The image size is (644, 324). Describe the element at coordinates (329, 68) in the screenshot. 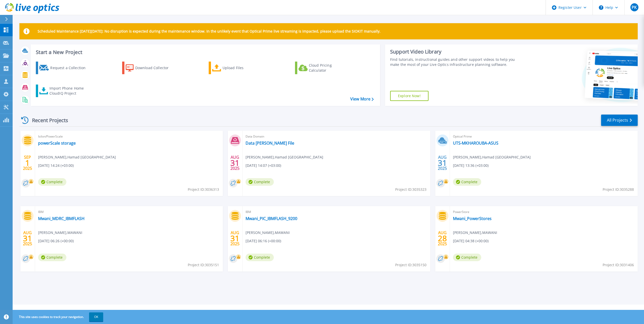

I see `div: Cloud Pricing Calculator` at that location.